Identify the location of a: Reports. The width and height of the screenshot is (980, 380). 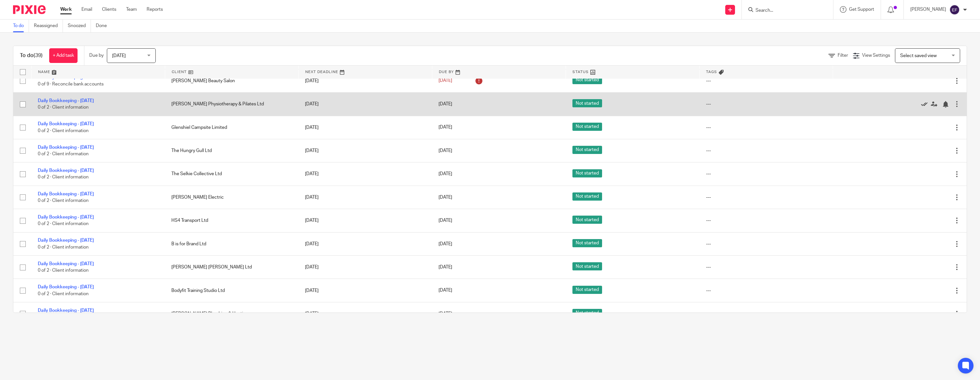
(154, 9).